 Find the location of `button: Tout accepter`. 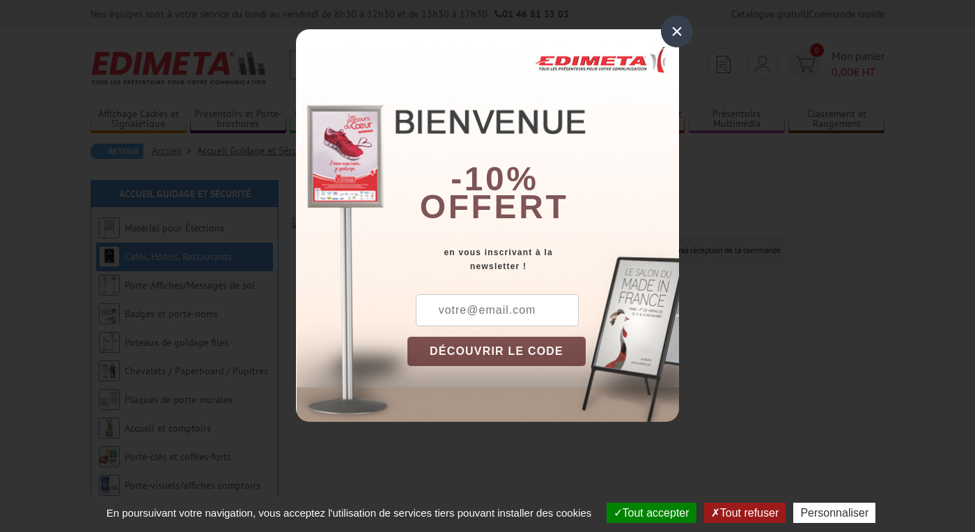

button: Tout accepter is located at coordinates (651, 512).